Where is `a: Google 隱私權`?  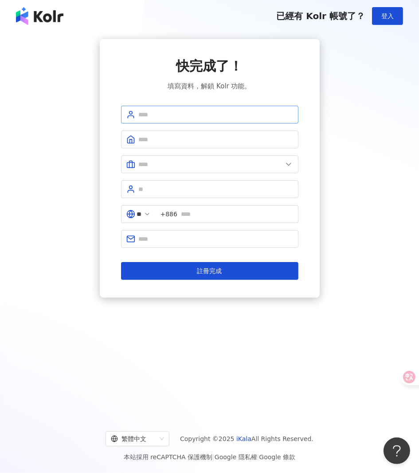
a: Google 隱私權 is located at coordinates (236, 457).